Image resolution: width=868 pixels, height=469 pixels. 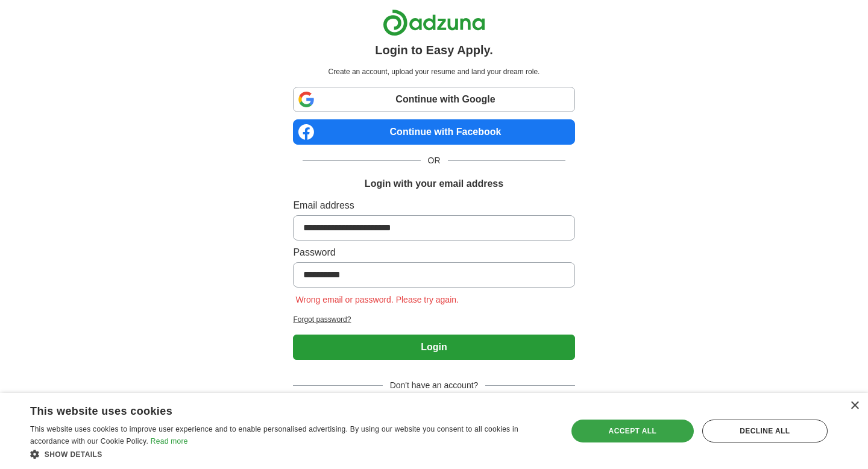 What do you see at coordinates (433, 319) in the screenshot?
I see `a: Forgot password?` at bounding box center [433, 319].